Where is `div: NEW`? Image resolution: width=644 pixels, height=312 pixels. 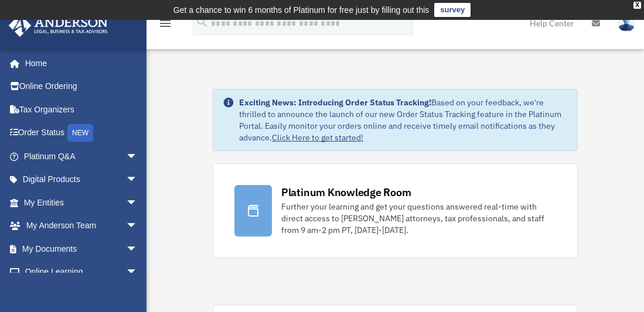 div: NEW is located at coordinates (81, 133).